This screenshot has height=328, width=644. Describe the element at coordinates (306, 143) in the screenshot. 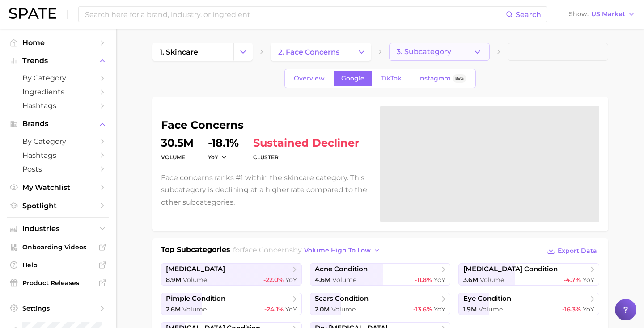

I see `span: sustained decliner` at that location.